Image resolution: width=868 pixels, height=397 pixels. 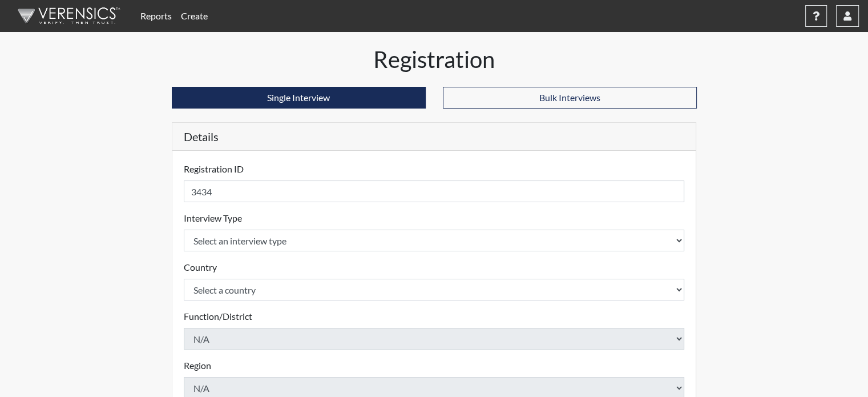 I want to click on a: Create, so click(x=194, y=16).